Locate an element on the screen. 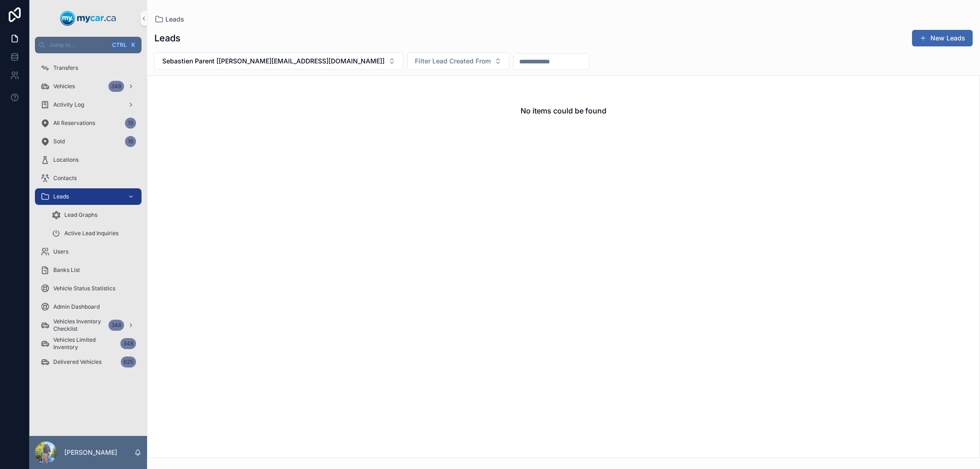  a: Vehicles Limited Inventory348 is located at coordinates (88, 344).